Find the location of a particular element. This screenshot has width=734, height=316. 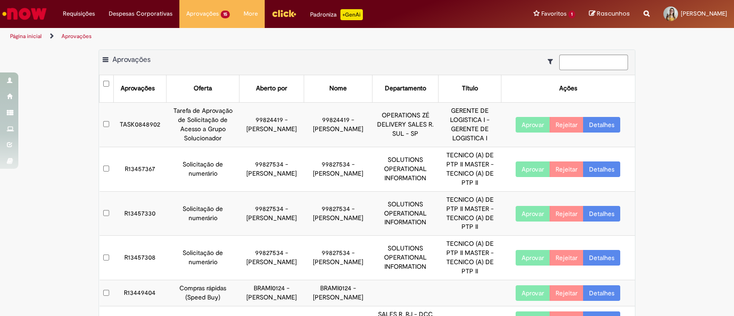

div: Nome is located at coordinates (338, 89).